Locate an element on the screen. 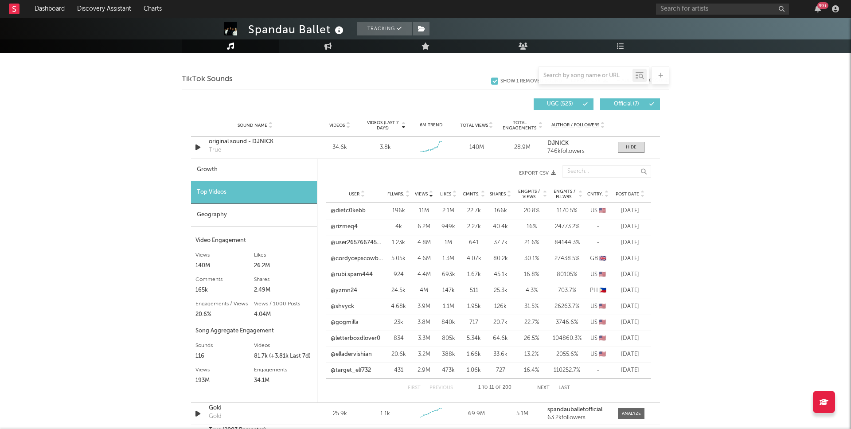 The height and width of the screenshot is (429, 851). div: 717 is located at coordinates (474, 323).